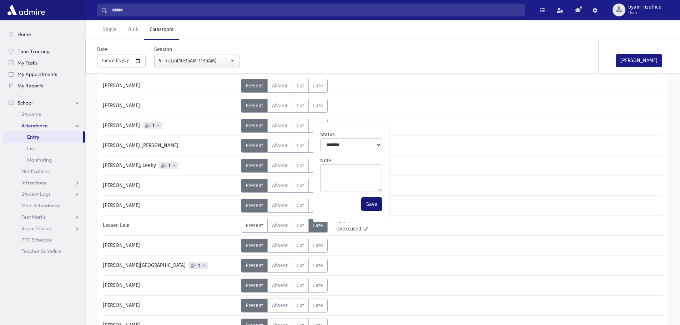  Describe the element at coordinates (44, 194) in the screenshot. I see `a: Student Logs` at that location.